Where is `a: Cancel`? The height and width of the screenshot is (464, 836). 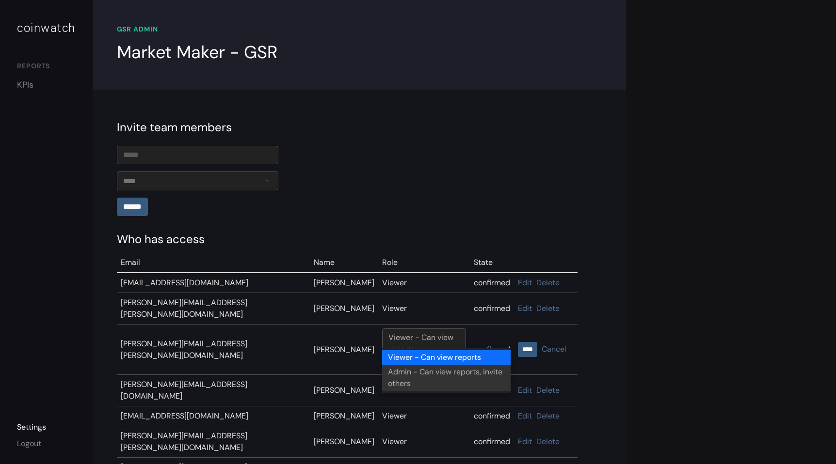 a: Cancel is located at coordinates (553, 349).